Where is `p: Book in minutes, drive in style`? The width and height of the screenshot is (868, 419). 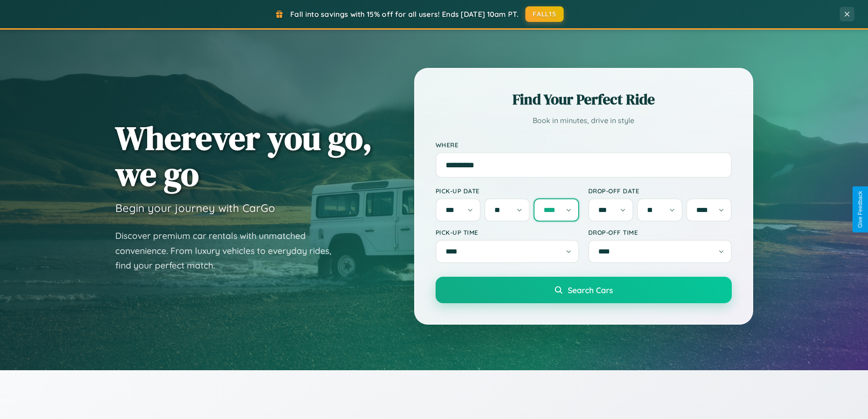
p: Book in minutes, drive in style is located at coordinates (584, 120).